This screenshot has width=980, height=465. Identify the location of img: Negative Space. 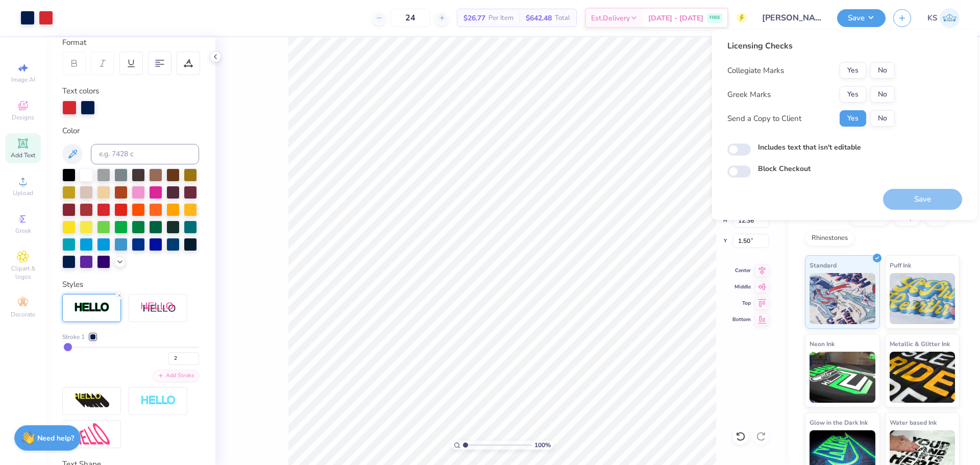
(158, 400).